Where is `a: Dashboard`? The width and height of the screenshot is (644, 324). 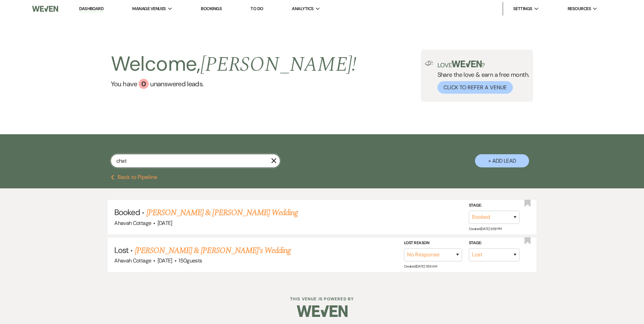
a: Dashboard is located at coordinates (91, 9).